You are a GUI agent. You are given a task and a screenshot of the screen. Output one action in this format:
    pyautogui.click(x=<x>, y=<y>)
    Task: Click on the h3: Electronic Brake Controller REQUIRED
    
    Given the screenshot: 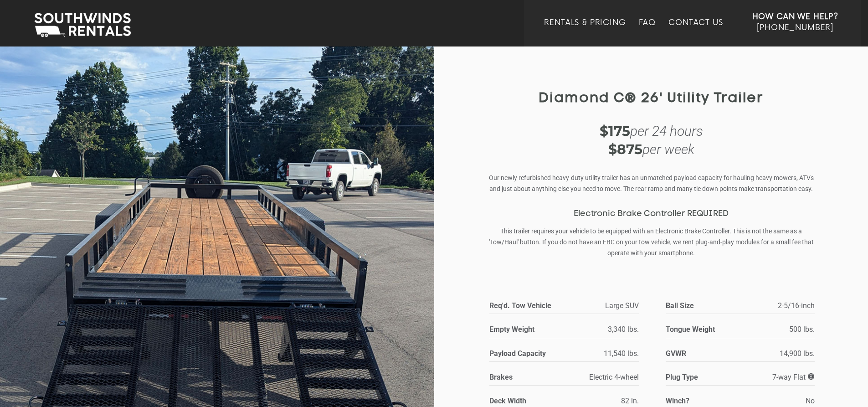 What is the action you would take?
    pyautogui.click(x=651, y=214)
    